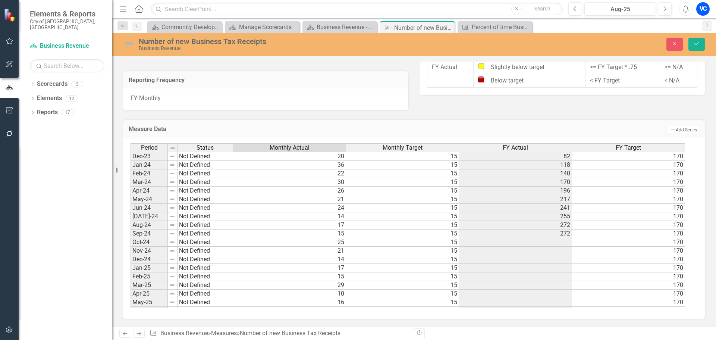 The width and height of the screenshot is (716, 340). I want to click on td: 217, so click(515, 199).